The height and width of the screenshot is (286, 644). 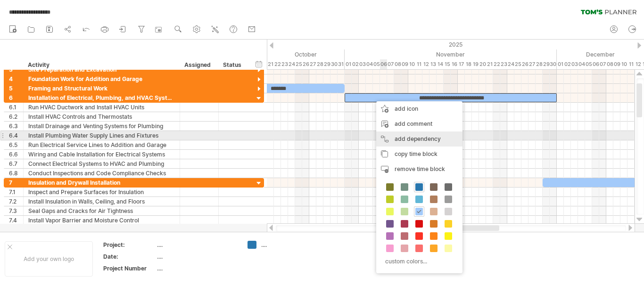 I want to click on div: 6.4, so click(x=16, y=135).